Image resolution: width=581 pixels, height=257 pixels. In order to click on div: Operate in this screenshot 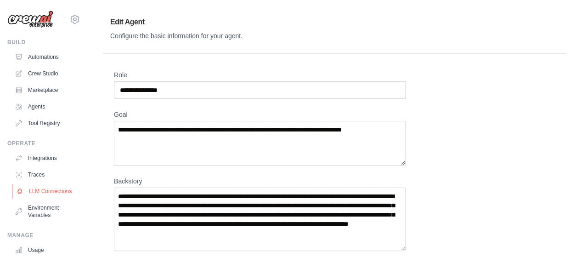, I will do `click(44, 143)`.